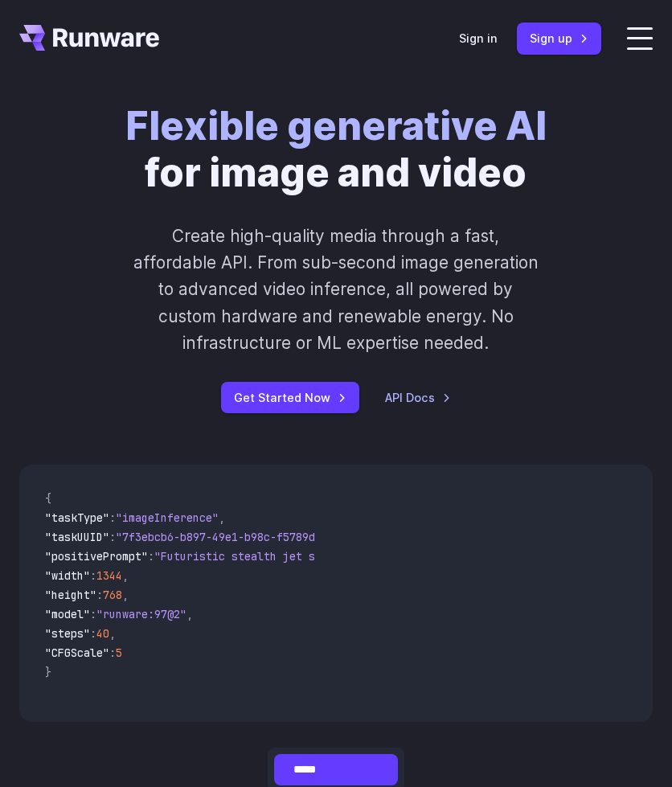 The width and height of the screenshot is (672, 787). Describe the element at coordinates (103, 633) in the screenshot. I see `span: 40` at that location.